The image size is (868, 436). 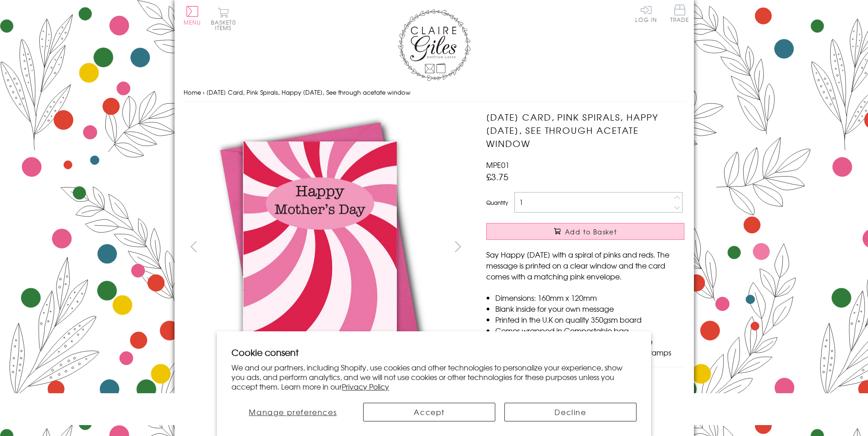 I want to click on span: MPE01, so click(x=498, y=165).